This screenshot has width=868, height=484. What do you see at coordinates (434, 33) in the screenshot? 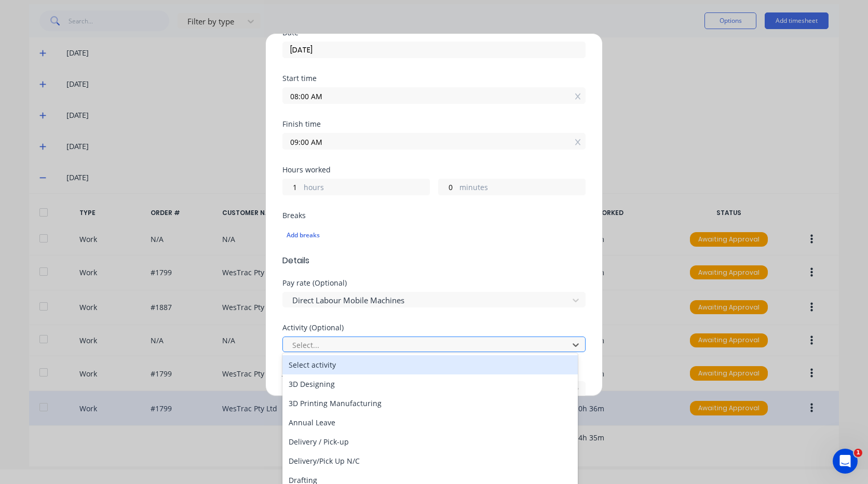
I see `div: Date` at bounding box center [434, 33].